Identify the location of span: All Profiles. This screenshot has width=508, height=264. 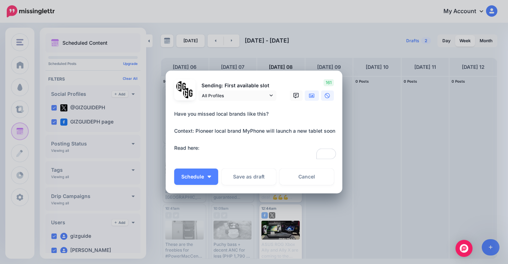
(235, 95).